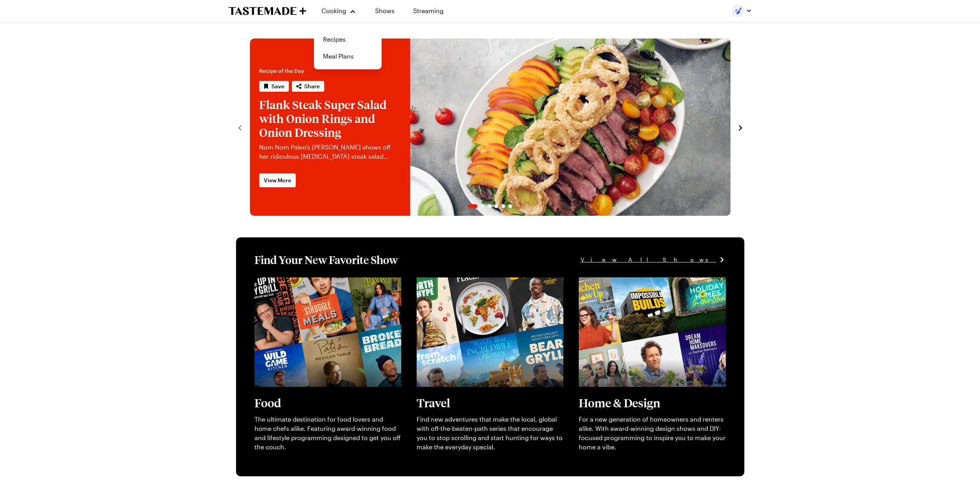 This screenshot has height=484, width=980. Describe the element at coordinates (738, 11) in the screenshot. I see `img: Profile picture` at that location.